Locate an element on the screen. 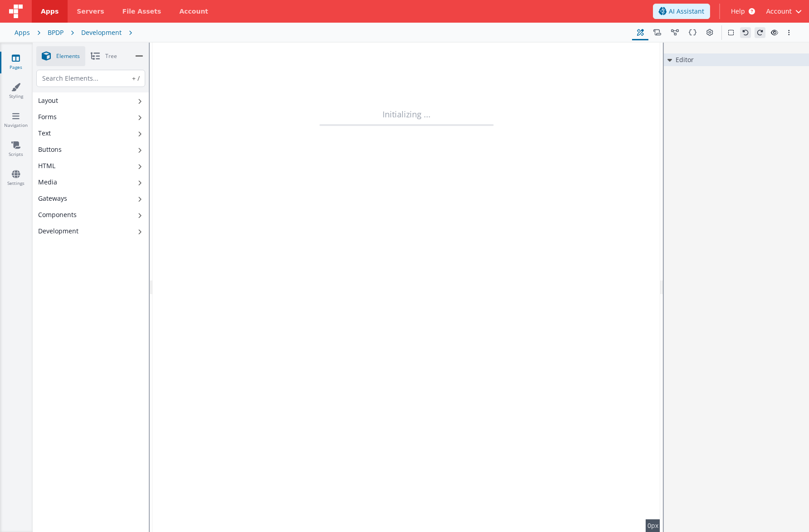  span: AI Assistant is located at coordinates (686, 11).